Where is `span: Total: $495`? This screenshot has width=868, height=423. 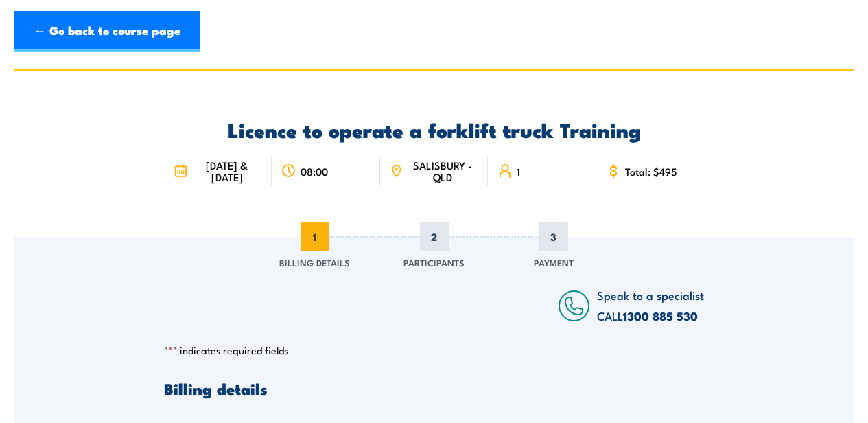 span: Total: $495 is located at coordinates (651, 171).